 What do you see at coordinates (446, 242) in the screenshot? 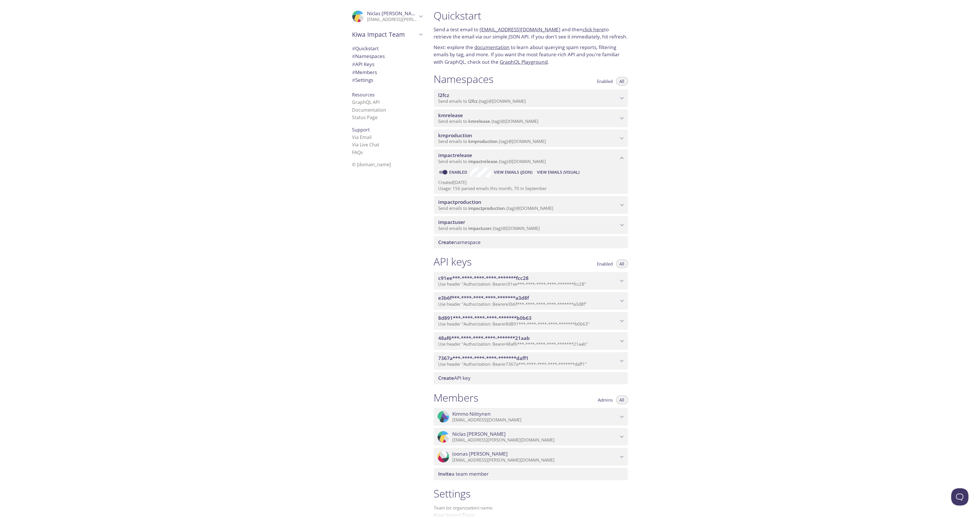
I see `span: Create` at bounding box center [446, 242].